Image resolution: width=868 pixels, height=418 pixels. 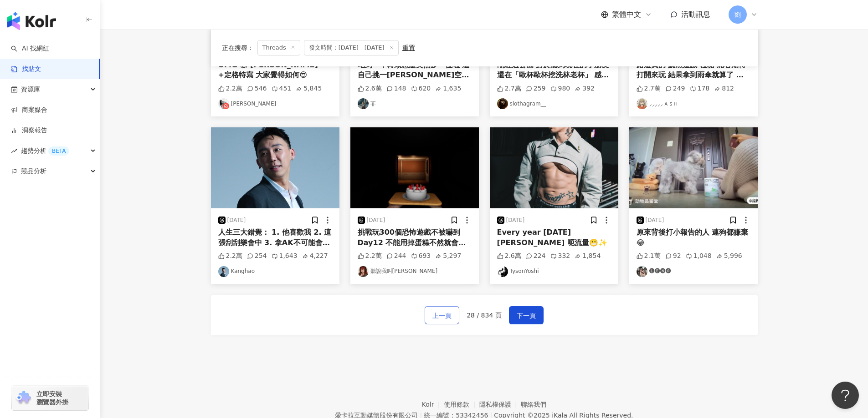 I want to click on div: 路邊買的 魷魚遊戲 椪糖 滿心期待打開來玩 結果拿到雨傘就算了 厚成這樣是要怎麼辦啦😹, so click(x=693, y=70).